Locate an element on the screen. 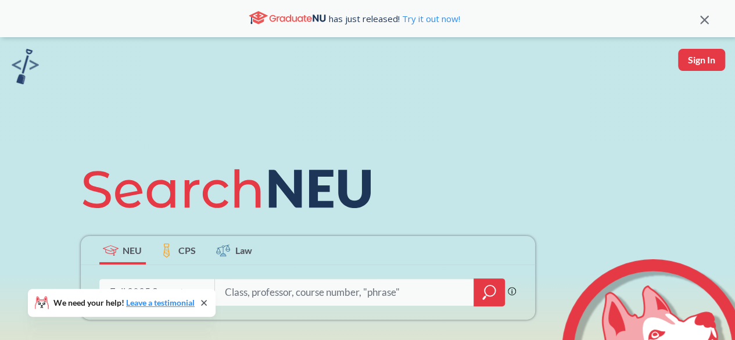  span: We need your help! is located at coordinates (124, 303).